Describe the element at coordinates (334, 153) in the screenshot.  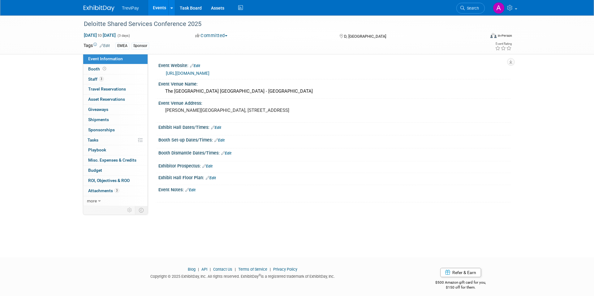
I see `div: Booth Dismantle Dates/Times:` at that location.